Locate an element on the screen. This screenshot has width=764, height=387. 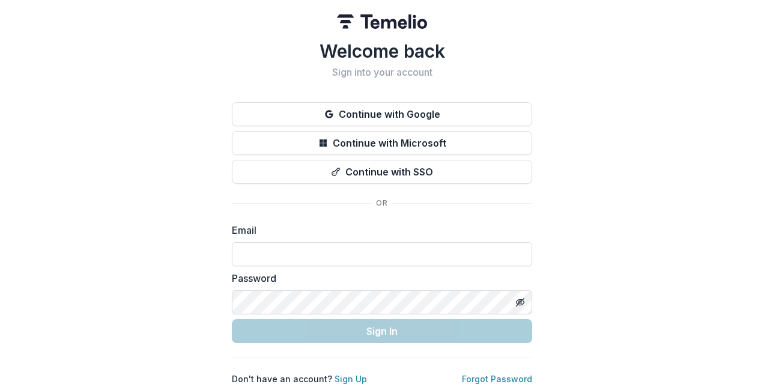
button: Continue with SSO is located at coordinates (382, 172).